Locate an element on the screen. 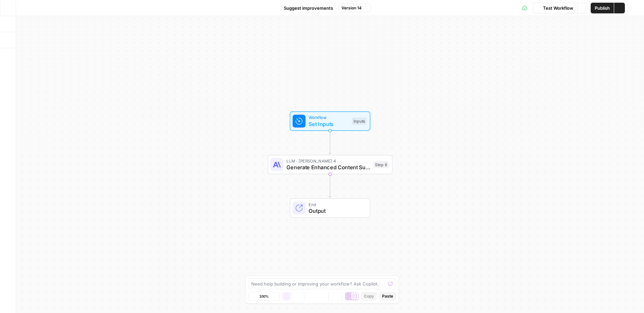 The height and width of the screenshot is (313, 644). div: Step 6 is located at coordinates (381, 165).